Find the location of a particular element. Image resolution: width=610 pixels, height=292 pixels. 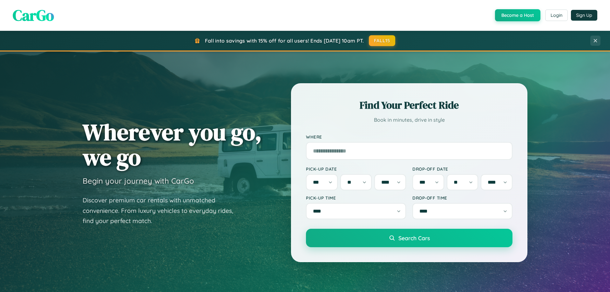

button: Login is located at coordinates (556, 15).